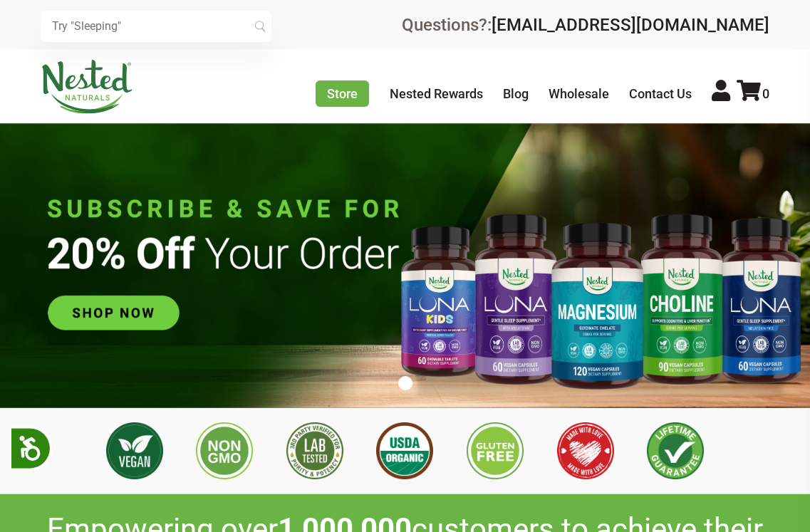  I want to click on span: 0, so click(766, 93).